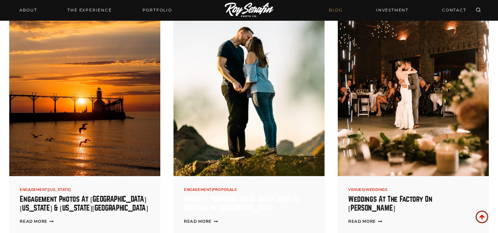 The height and width of the screenshot is (233, 498). I want to click on a: Venues, so click(356, 190).